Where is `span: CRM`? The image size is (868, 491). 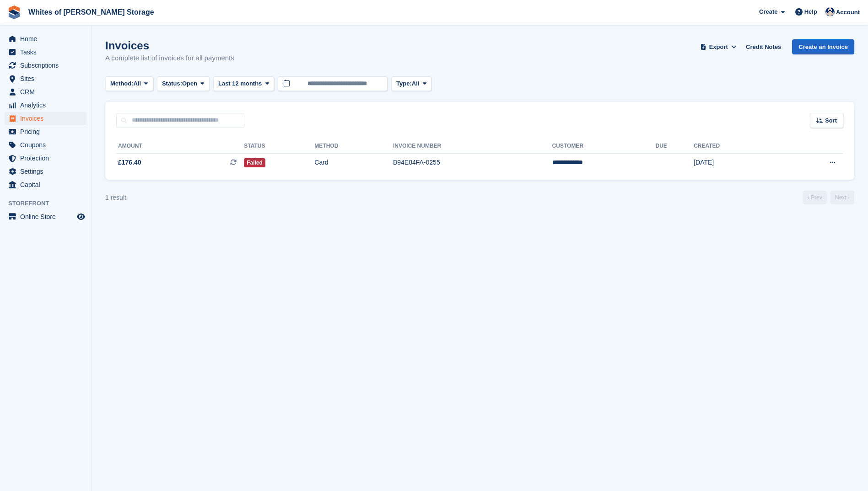
span: CRM is located at coordinates (48, 92).